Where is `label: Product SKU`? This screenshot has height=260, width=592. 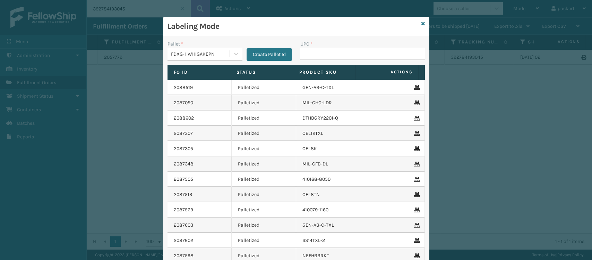
label: Product SKU is located at coordinates (324, 72).